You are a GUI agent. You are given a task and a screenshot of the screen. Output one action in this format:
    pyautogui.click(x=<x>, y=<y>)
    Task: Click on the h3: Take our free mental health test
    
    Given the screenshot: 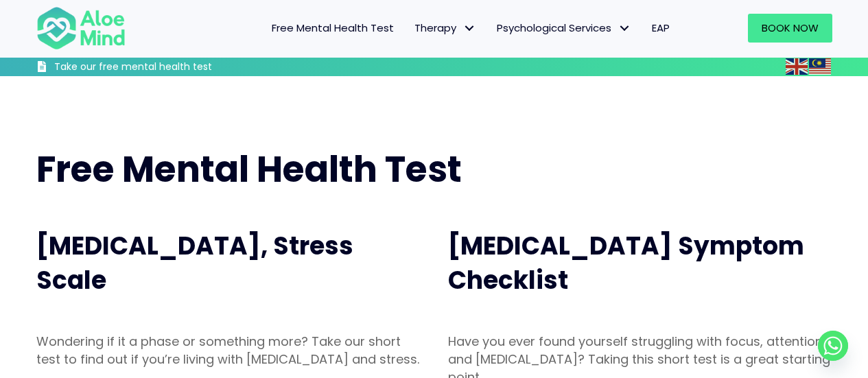 What is the action you would take?
    pyautogui.click(x=169, y=67)
    